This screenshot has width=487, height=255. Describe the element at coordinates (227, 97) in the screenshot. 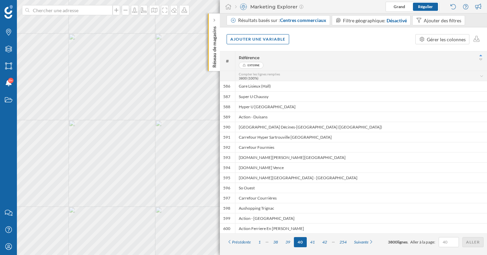

I see `span: 587` at that location.